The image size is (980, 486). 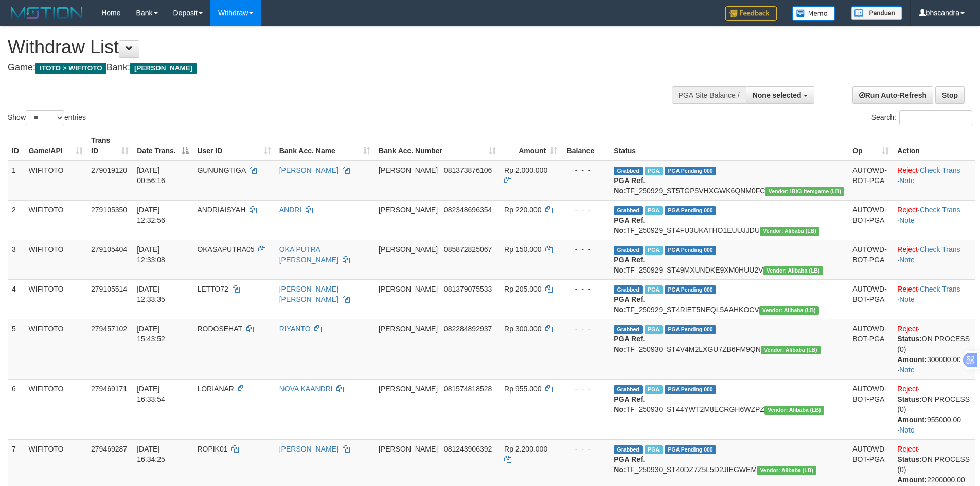 I want to click on select: Showentries, so click(x=45, y=118).